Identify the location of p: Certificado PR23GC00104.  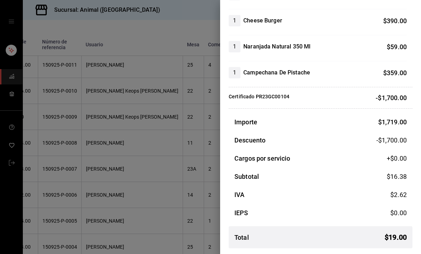
(259, 98).